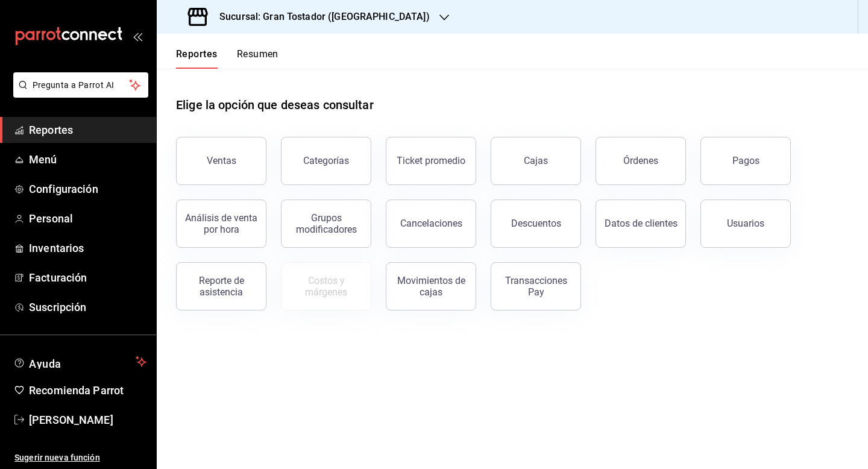 The height and width of the screenshot is (469, 868). I want to click on button: Reportes, so click(196, 58).